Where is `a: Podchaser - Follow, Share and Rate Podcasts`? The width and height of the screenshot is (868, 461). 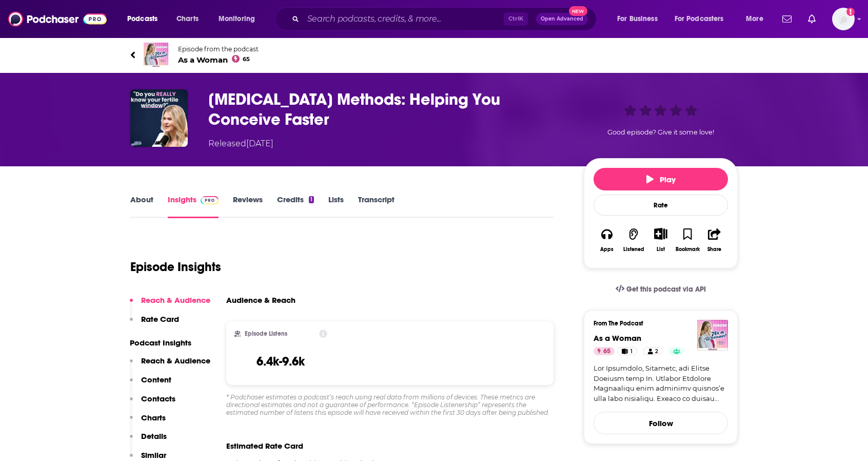 a: Podchaser - Follow, Share and Rate Podcasts is located at coordinates (58, 19).